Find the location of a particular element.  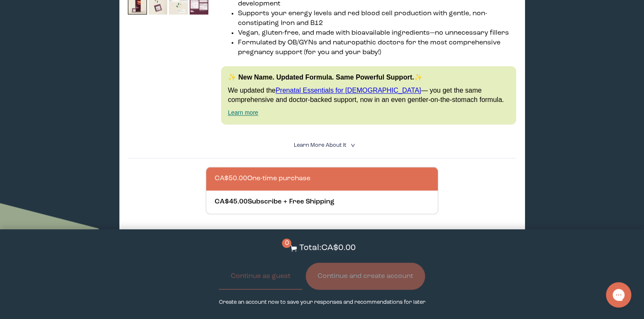

li: Formulated by OB/GYNs and naturopathic doctors for the most comprehensive pregnancy support (for ... is located at coordinates (376, 48).